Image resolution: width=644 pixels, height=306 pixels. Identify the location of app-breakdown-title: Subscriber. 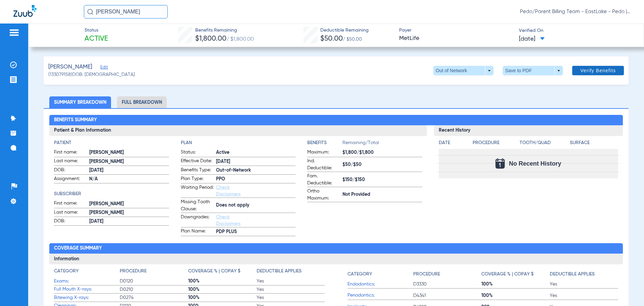
(112, 194).